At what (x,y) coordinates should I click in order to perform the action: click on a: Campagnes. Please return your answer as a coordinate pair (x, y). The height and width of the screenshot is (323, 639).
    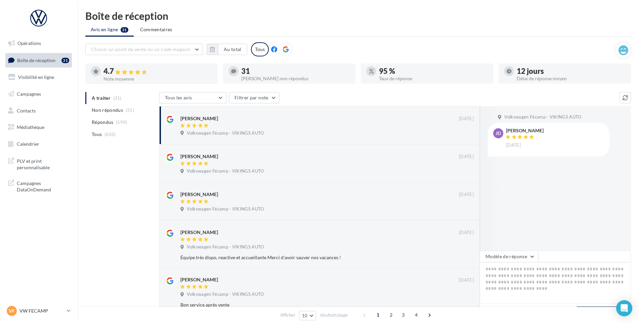
    Looking at the image, I should click on (39, 94).